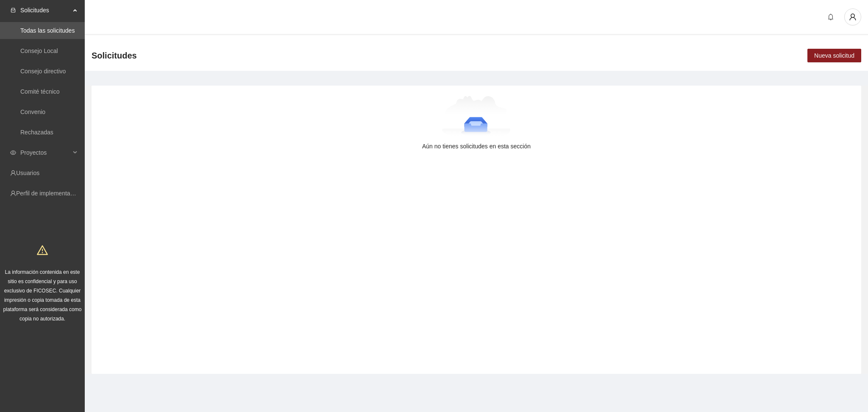  What do you see at coordinates (42, 250) in the screenshot?
I see `span: warning` at bounding box center [42, 250].